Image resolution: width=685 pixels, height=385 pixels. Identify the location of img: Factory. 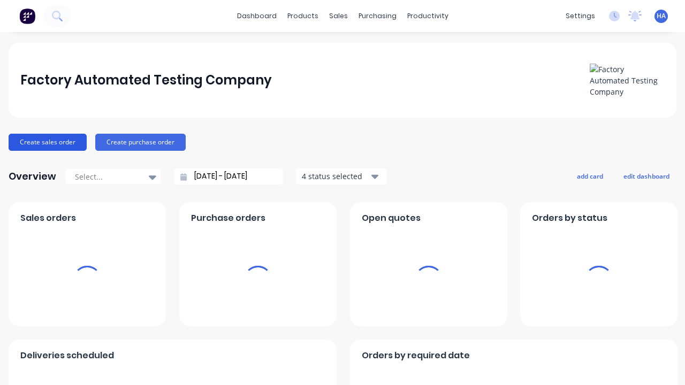
(27, 16).